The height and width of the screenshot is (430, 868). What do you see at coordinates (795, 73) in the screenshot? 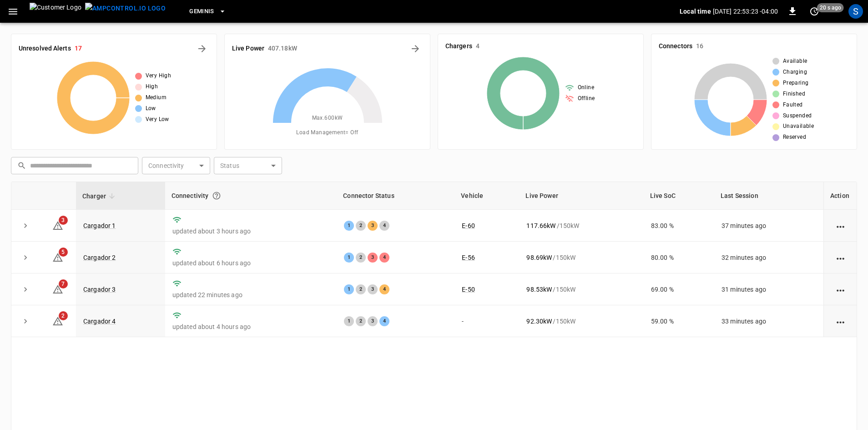
I see `span: Charging` at bounding box center [795, 73].